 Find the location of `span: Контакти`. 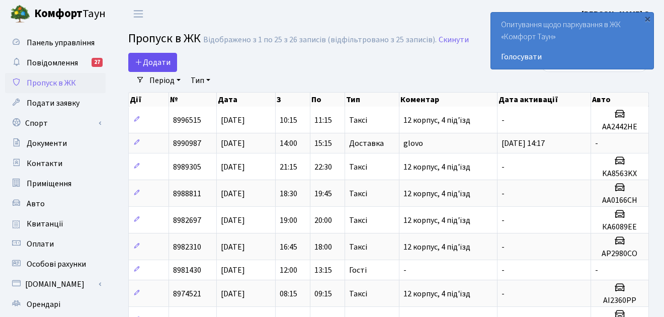

span: Контакти is located at coordinates (44, 163).